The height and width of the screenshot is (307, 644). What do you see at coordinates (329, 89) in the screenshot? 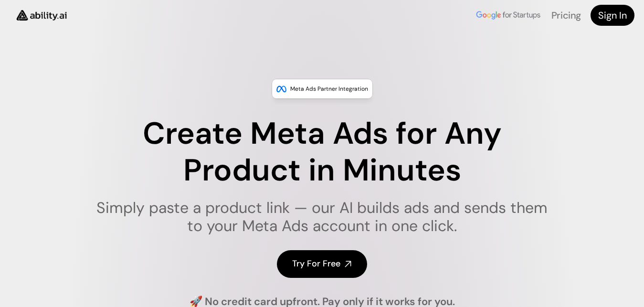
I see `p: Meta Ads Partner Integration` at bounding box center [329, 89].